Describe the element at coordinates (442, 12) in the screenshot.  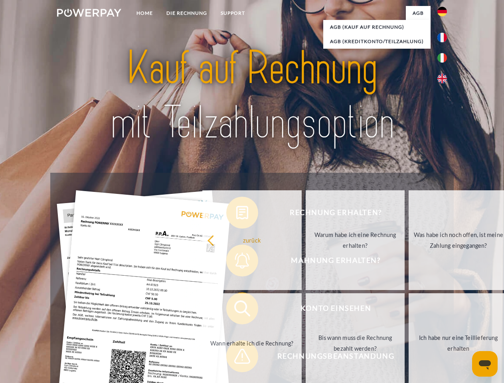
I see `img: de` at that location.